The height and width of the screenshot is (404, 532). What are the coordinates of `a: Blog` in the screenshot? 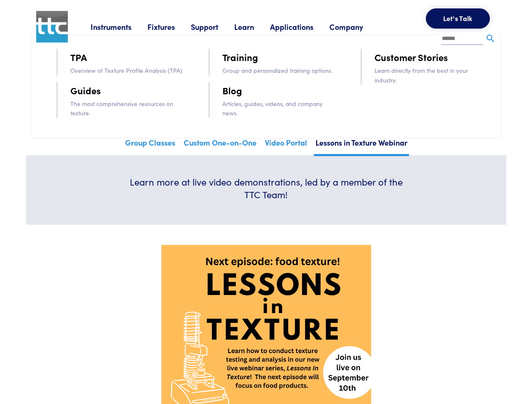 It's located at (232, 90).